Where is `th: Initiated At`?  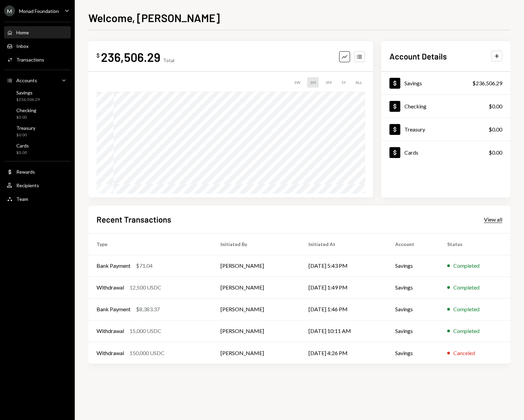 th: Initiated At is located at coordinates (343, 244).